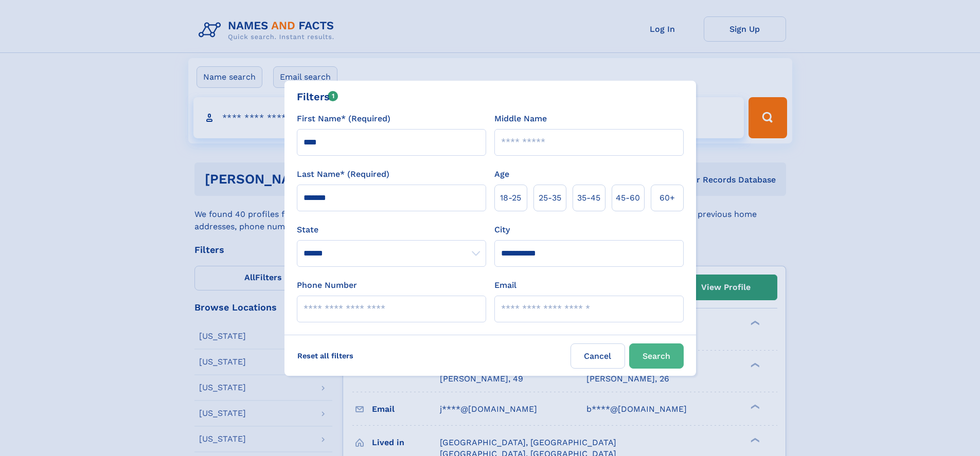 This screenshot has height=456, width=980. What do you see at coordinates (667, 198) in the screenshot?
I see `span: 60+` at bounding box center [667, 198].